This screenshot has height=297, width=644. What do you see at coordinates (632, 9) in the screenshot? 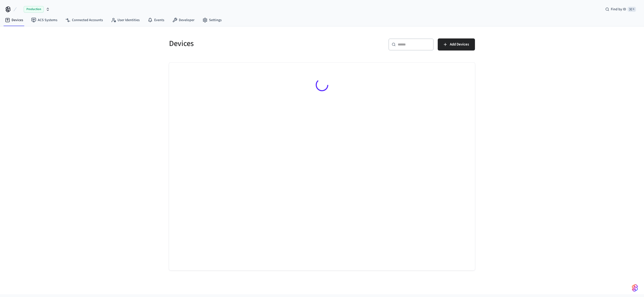
I see `span: ⌘ K` at bounding box center [632, 9].